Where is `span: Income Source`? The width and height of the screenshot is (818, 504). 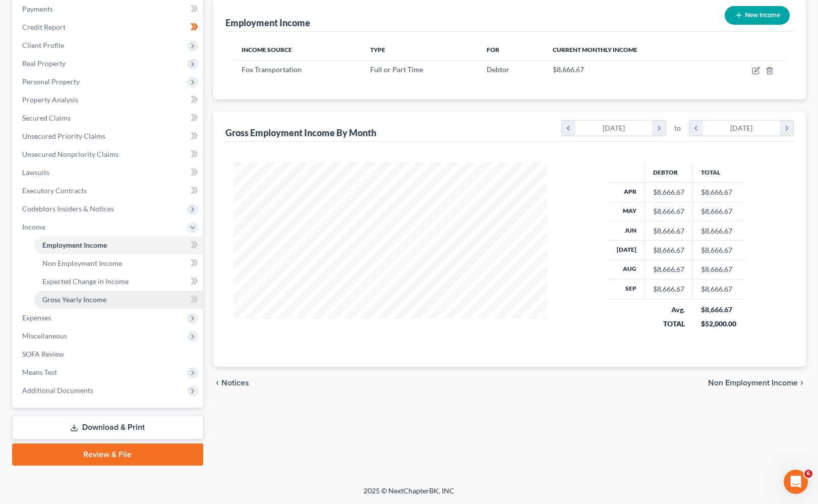
span: Income Source is located at coordinates (267, 49).